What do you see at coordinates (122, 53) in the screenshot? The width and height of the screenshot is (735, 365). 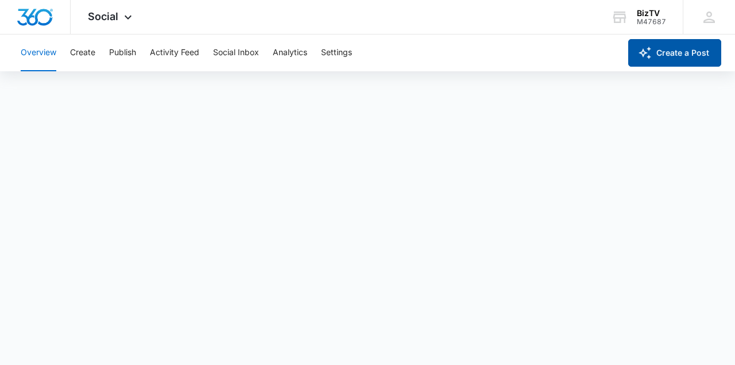 I see `button: Publish` at bounding box center [122, 53].